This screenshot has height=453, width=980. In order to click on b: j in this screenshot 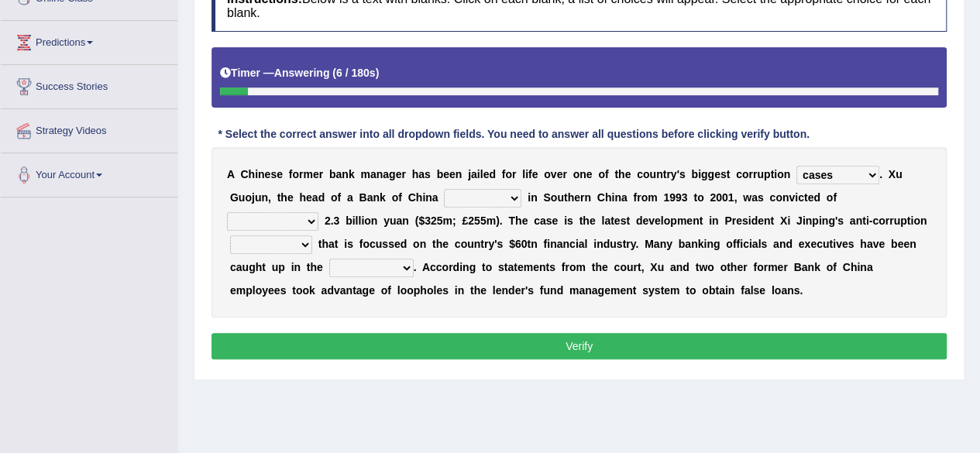, I will do `click(469, 175)`.